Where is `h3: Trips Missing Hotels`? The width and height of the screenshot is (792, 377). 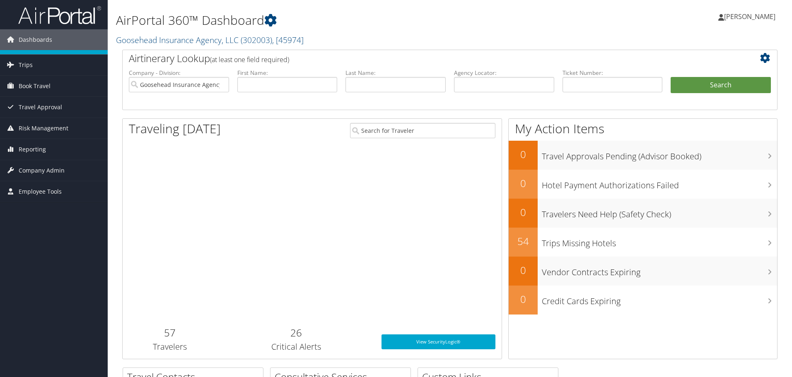
h3: Trips Missing Hotels is located at coordinates (659, 241).